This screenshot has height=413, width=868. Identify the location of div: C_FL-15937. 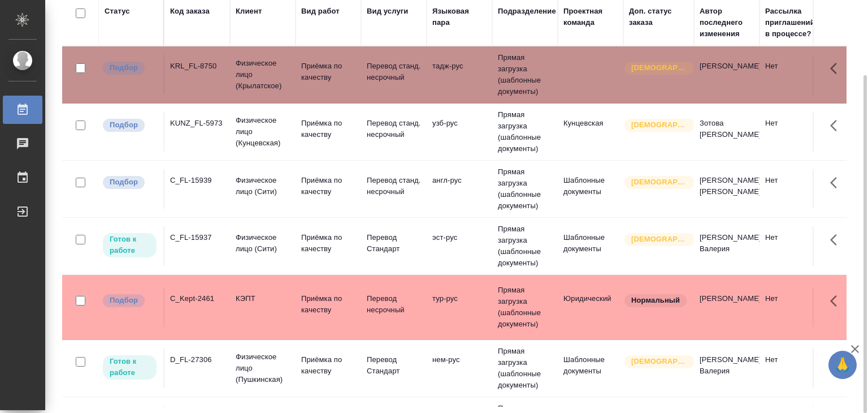
(197, 238).